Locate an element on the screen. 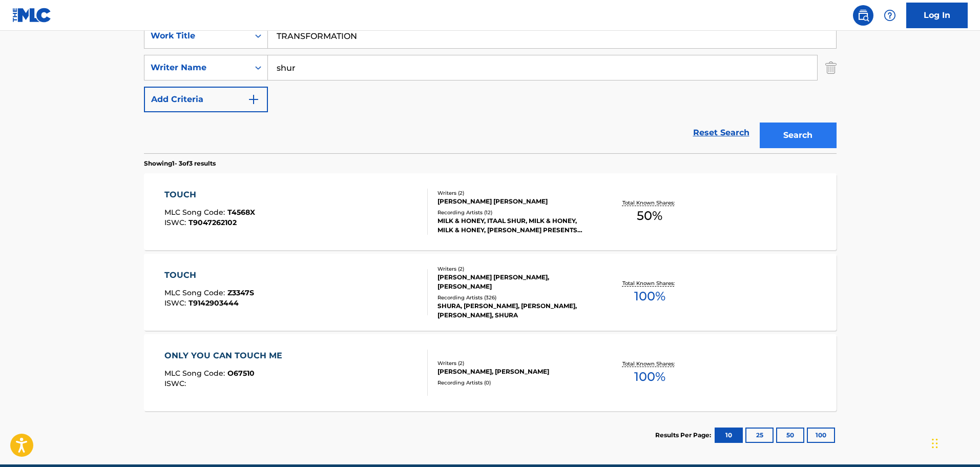 Image resolution: width=980 pixels, height=467 pixels. img: Delete Criterion is located at coordinates (831, 68).